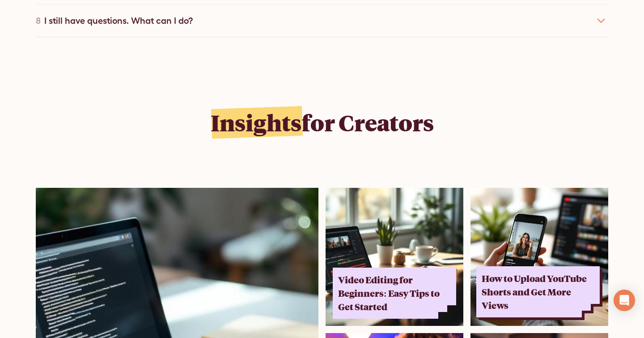 This screenshot has width=644, height=338. Describe the element at coordinates (535, 291) in the screenshot. I see `div: How to Upload YouTube Shorts and Get More Views` at that location.